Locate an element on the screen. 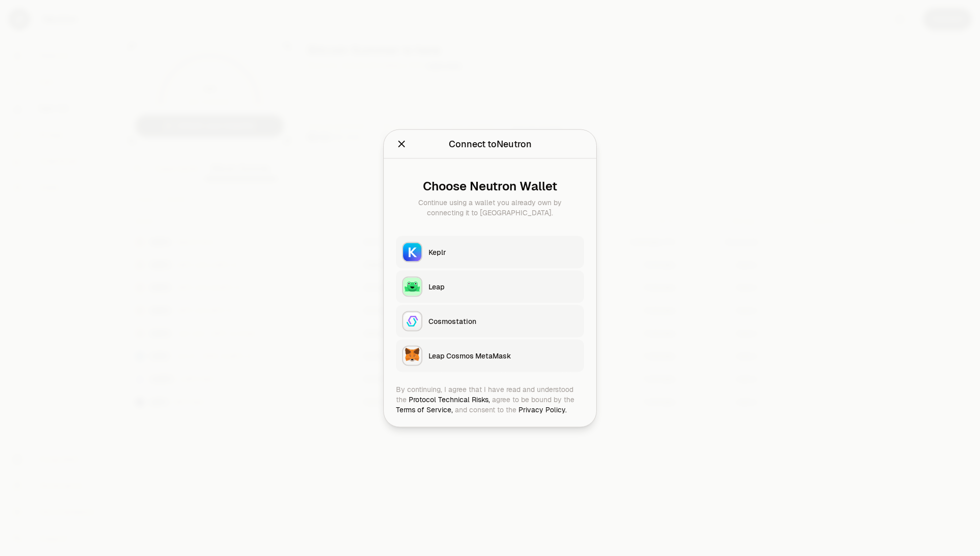  img: Leap is located at coordinates (412, 287).